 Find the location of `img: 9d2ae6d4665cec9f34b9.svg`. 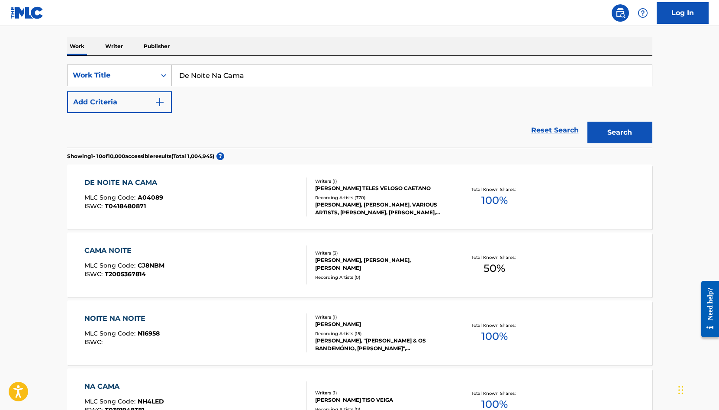

img: 9d2ae6d4665cec9f34b9.svg is located at coordinates (160, 102).